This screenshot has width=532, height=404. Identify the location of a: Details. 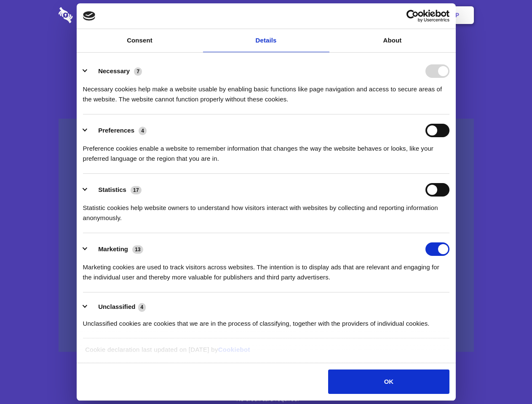
(266, 40).